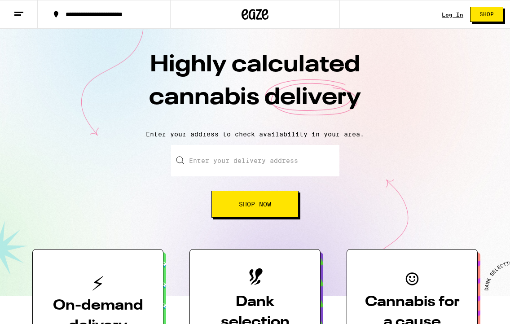 The width and height of the screenshot is (510, 324). I want to click on p: Enter your address to check availability in your area., so click(255, 134).